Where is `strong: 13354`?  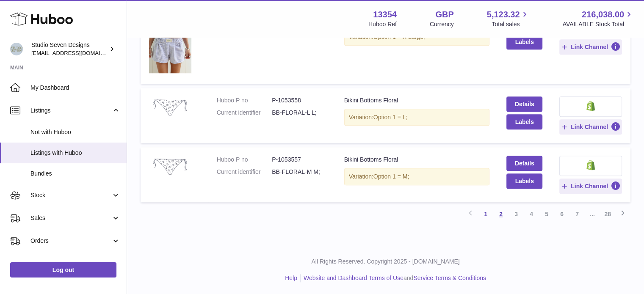 strong: 13354 is located at coordinates (385, 14).